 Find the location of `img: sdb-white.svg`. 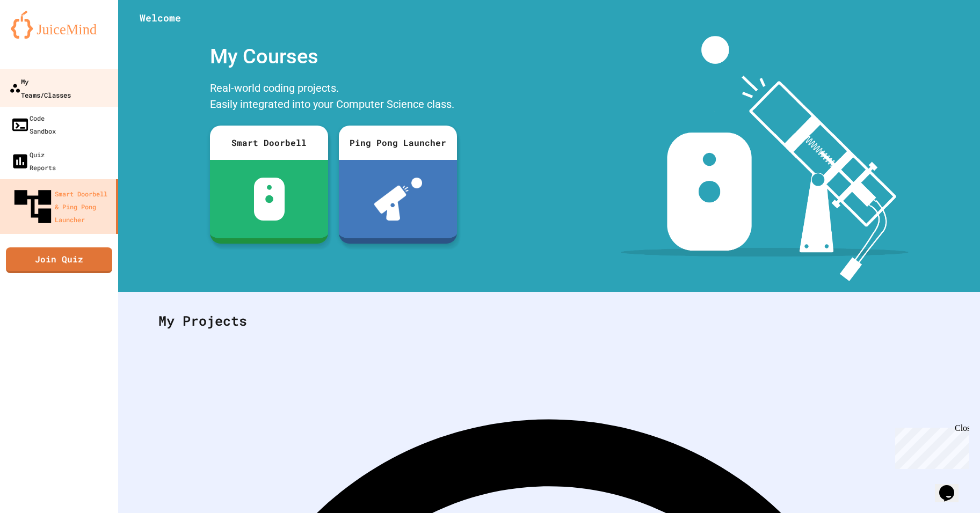

img: sdb-white.svg is located at coordinates (269, 199).